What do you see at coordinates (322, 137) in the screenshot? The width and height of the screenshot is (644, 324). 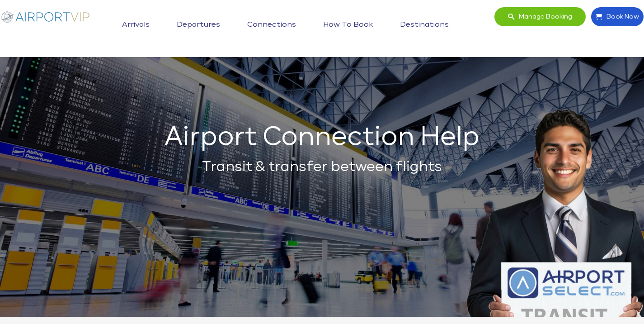 I see `h1: Airport Connection Help` at bounding box center [322, 137].